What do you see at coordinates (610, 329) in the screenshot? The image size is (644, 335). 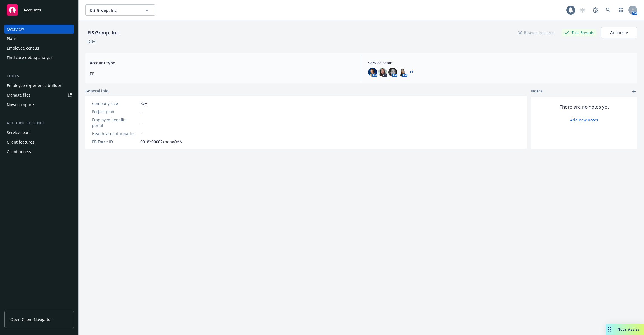 I see `div: Drag to move` at bounding box center [610, 329].